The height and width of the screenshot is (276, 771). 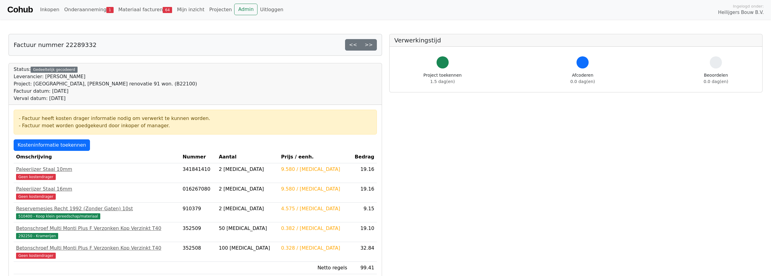 What do you see at coordinates (37, 236) in the screenshot?
I see `span: 292250 - Kramerijen` at bounding box center [37, 236].